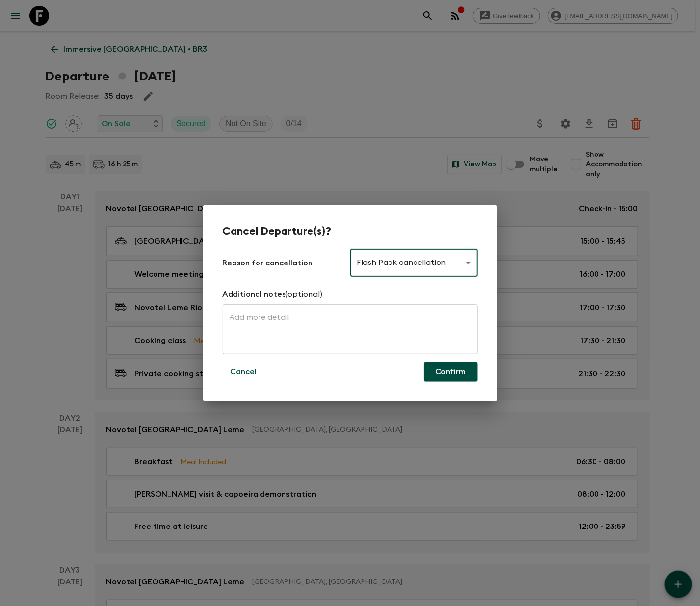 The width and height of the screenshot is (700, 606). I want to click on p: Reason for cancellation, so click(287, 263).